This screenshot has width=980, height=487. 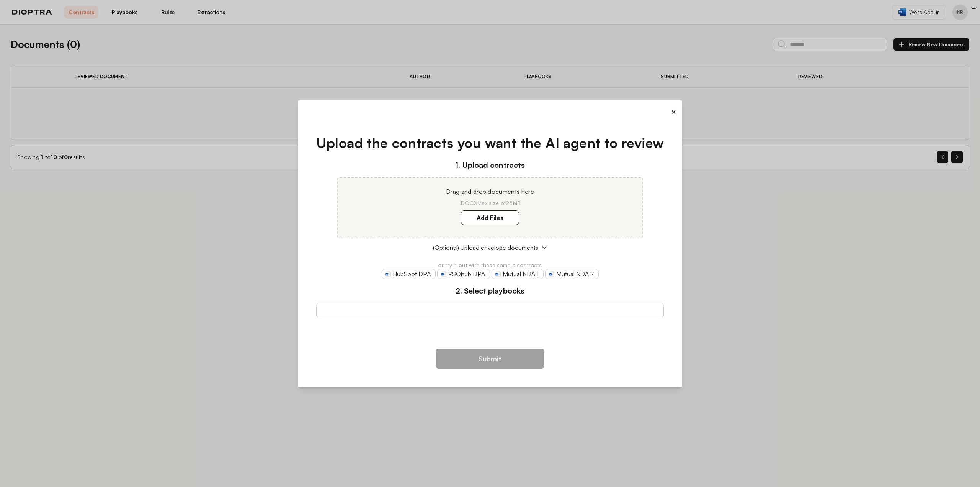 What do you see at coordinates (490, 265) in the screenshot?
I see `p: or try it out with these sample contracts` at bounding box center [490, 265].